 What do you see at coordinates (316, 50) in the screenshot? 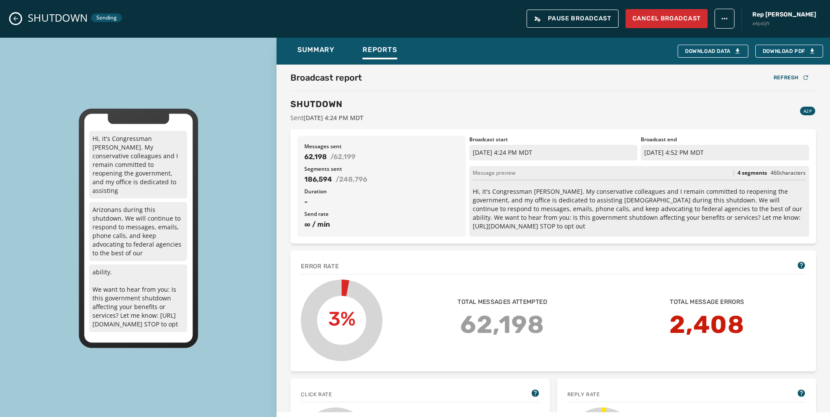
I see `span: Summary` at bounding box center [316, 50].